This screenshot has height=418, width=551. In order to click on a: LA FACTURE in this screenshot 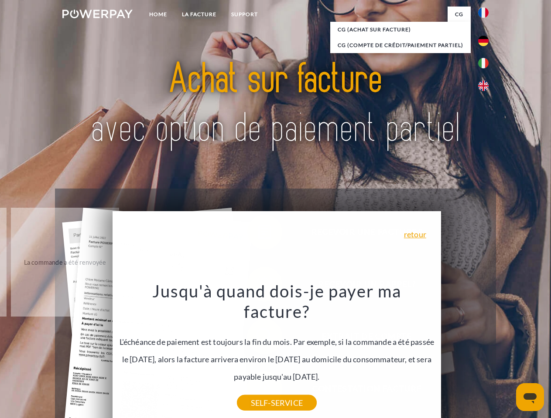, I will do `click(199, 14)`.